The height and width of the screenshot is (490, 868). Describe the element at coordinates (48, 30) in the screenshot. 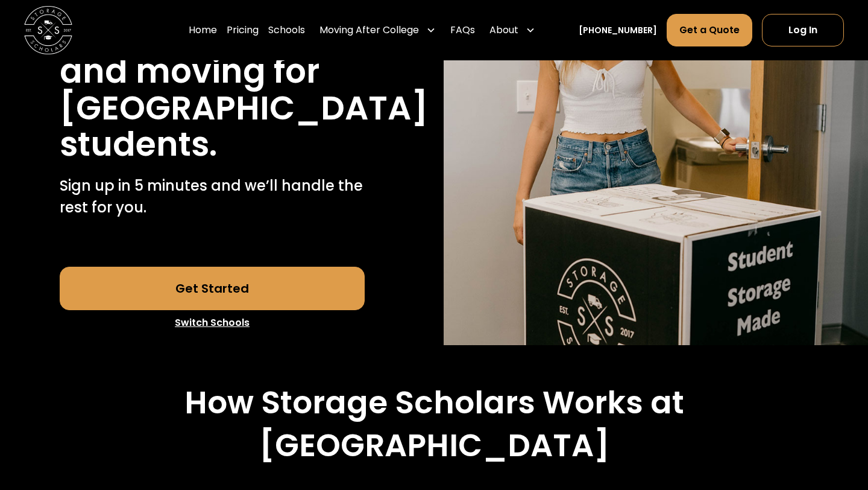

I see `img: Storage Scholars main logo` at that location.